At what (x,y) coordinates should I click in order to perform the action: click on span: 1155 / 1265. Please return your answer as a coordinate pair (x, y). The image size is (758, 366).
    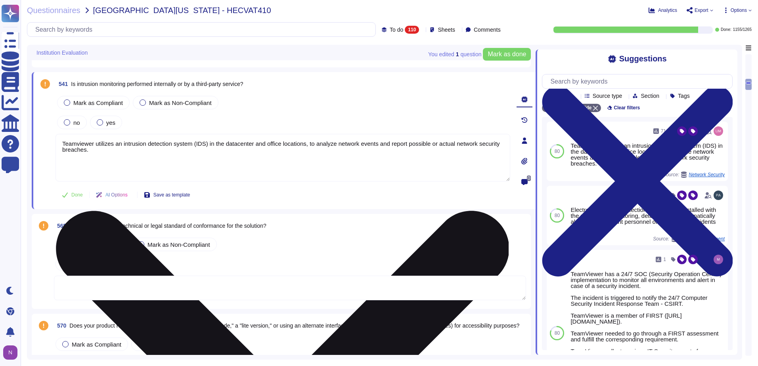
    Looking at the image, I should click on (742, 30).